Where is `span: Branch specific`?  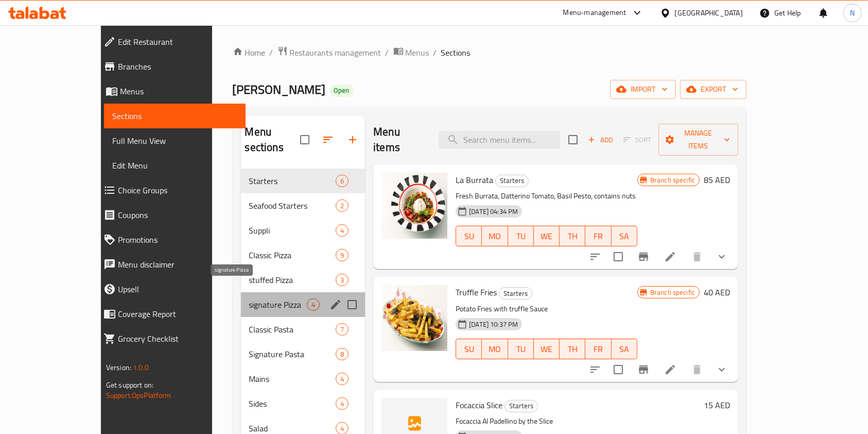
span: Branch specific is located at coordinates (673, 180).